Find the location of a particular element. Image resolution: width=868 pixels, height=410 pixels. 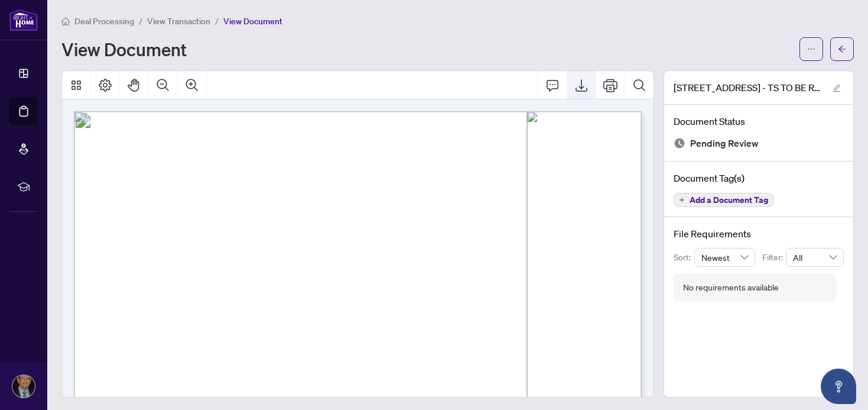

h4: File Requirements is located at coordinates (759, 234).